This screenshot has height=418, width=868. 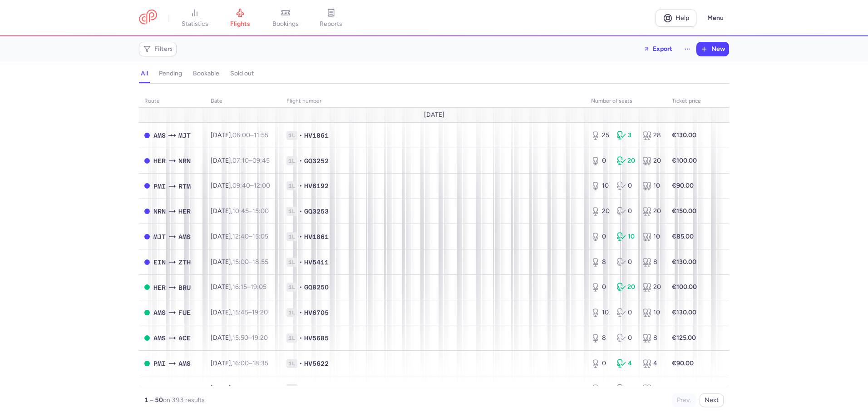 What do you see at coordinates (316, 212) in the screenshot?
I see `span: GQ3253` at bounding box center [316, 212].